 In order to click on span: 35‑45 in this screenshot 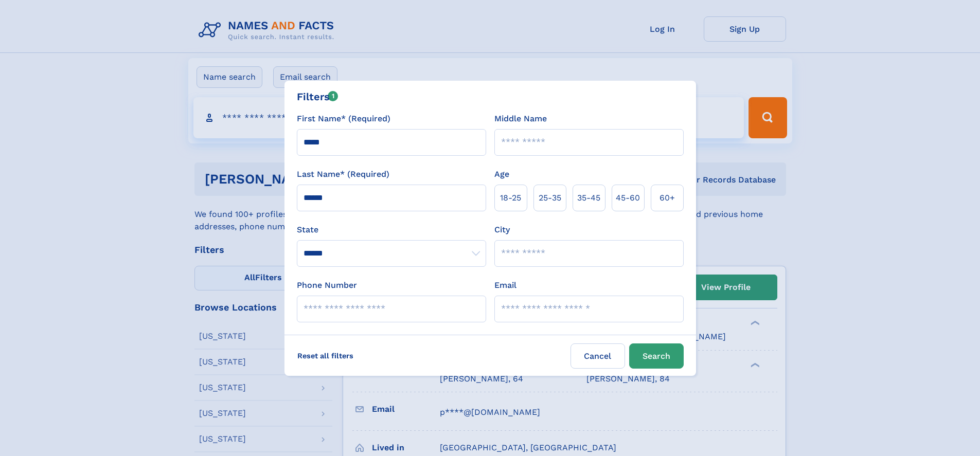, I will do `click(588, 198)`.